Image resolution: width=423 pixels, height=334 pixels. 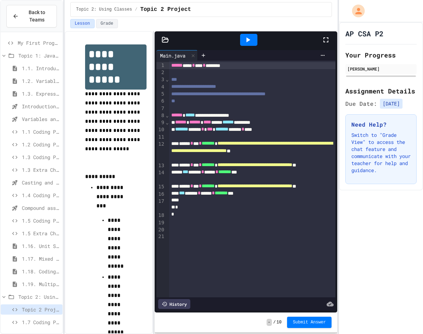 What do you see at coordinates (309, 323) in the screenshot?
I see `button: Submit Answer` at bounding box center [309, 323].